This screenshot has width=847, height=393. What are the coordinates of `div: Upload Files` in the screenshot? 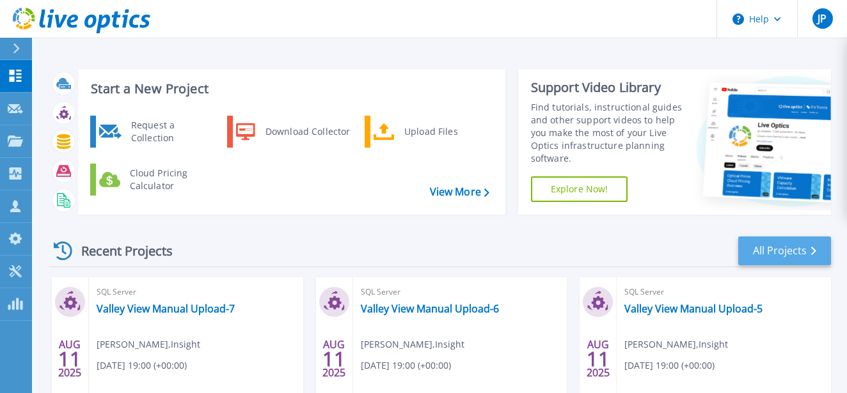 It's located at (445, 132).